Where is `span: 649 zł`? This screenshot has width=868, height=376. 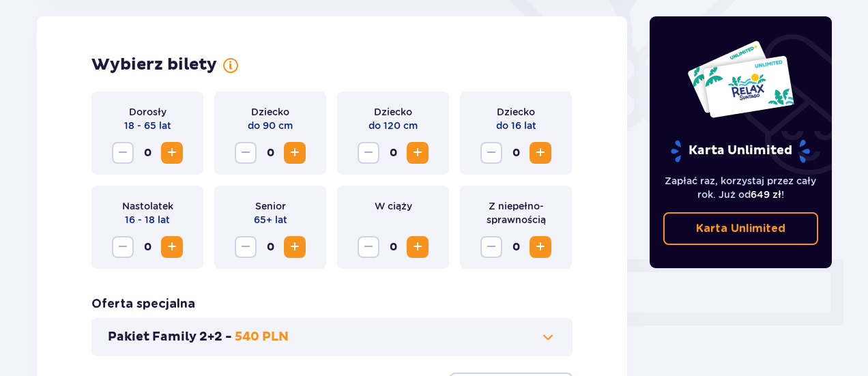
span: 649 zł is located at coordinates (766, 195).